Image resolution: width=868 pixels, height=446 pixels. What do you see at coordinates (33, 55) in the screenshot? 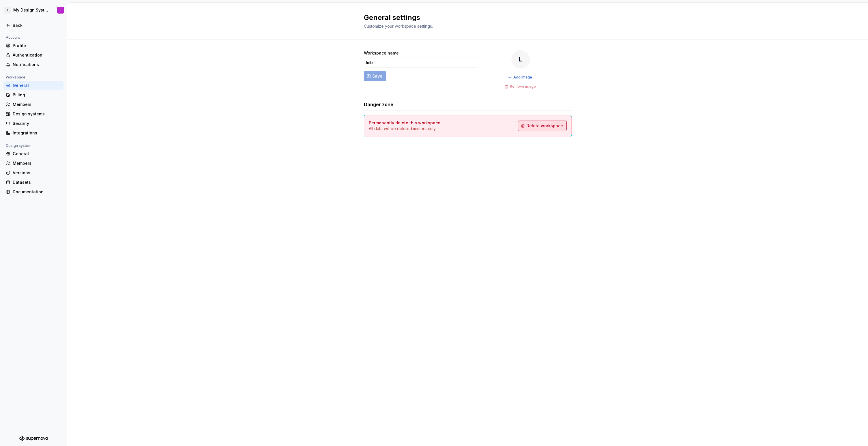
I see `a: Authentication` at bounding box center [33, 55].